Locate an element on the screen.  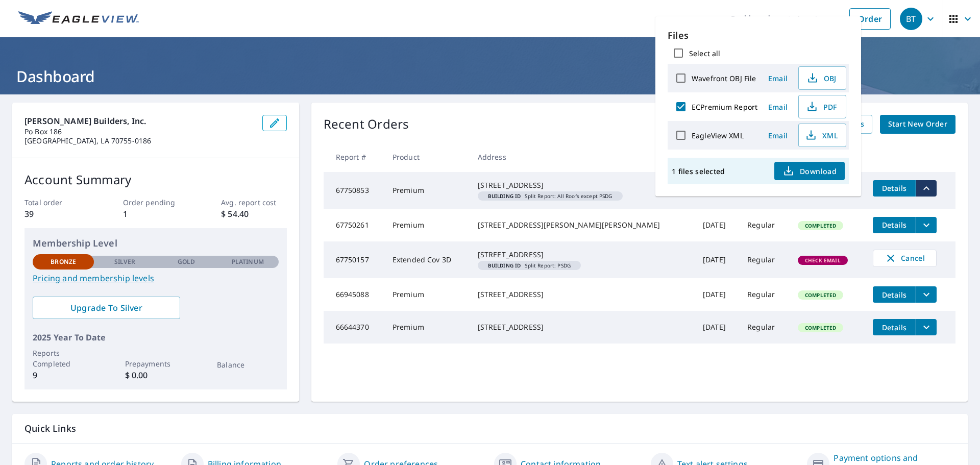
button: Cancel is located at coordinates (904, 258).